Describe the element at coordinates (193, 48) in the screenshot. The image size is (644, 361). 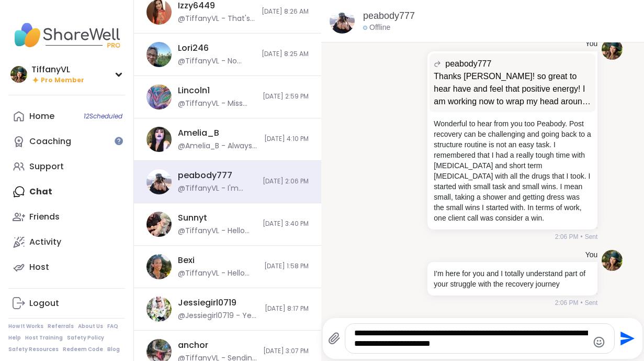
I see `div: Lori246` at that location.